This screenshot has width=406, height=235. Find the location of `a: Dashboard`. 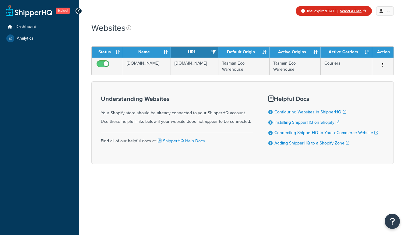

a: Dashboard is located at coordinates (40, 27).